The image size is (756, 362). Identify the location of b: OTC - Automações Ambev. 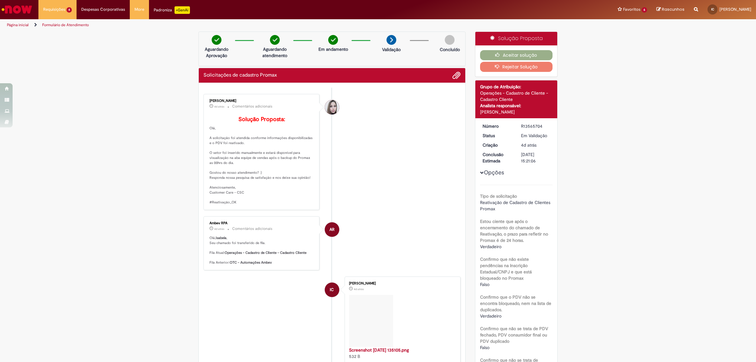
(251, 262).